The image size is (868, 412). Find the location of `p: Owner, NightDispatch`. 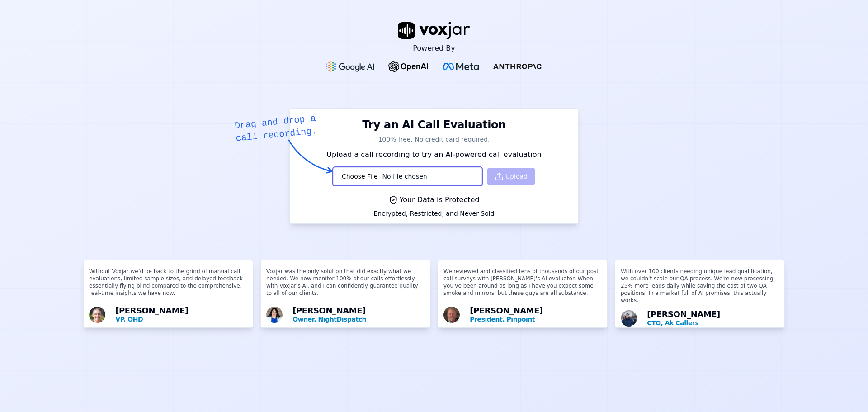

p: Owner, NightDispatch is located at coordinates (359, 319).